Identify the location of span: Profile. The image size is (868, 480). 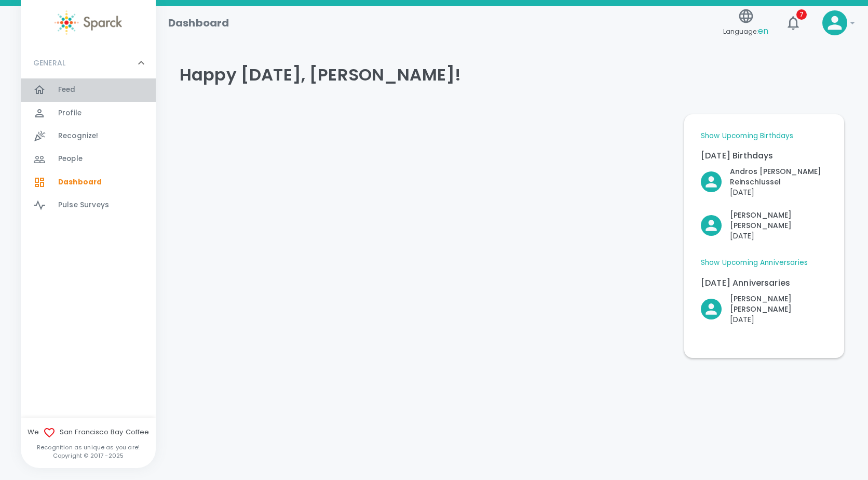
(69, 113).